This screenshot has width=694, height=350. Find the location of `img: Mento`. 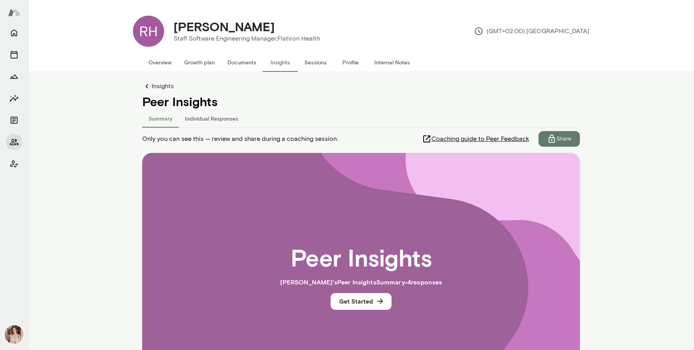

img: Mento is located at coordinates (14, 12).